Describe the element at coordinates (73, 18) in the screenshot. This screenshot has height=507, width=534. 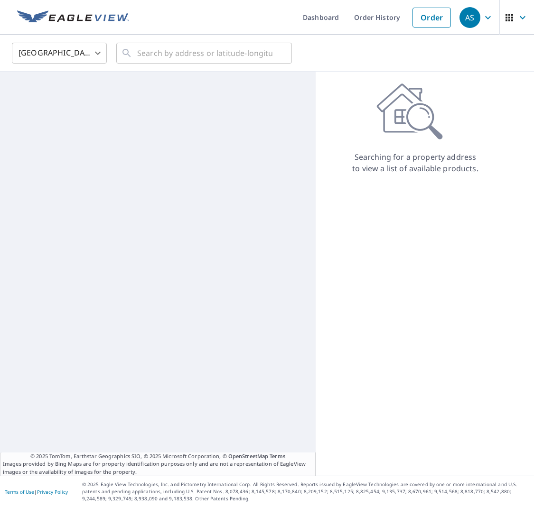
I see `img: EV Logo` at that location.